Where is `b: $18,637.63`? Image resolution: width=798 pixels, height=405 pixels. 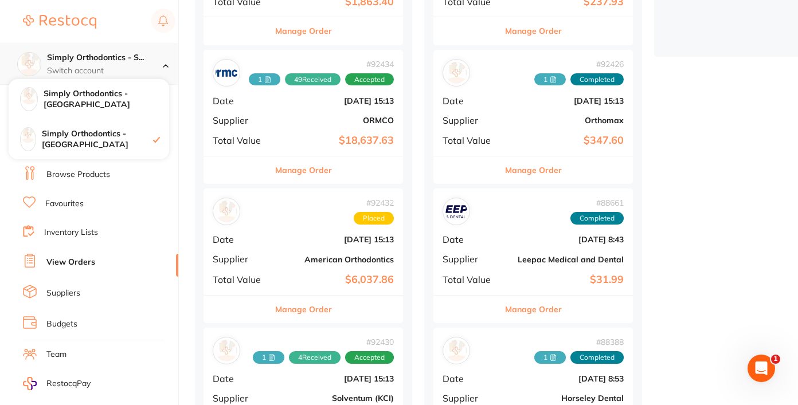 b: $18,637.63 is located at coordinates (337, 140).